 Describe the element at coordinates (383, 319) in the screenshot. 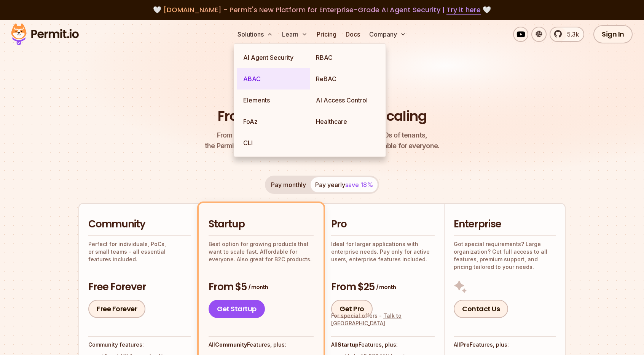

I see `div: For special offers -` at that location.